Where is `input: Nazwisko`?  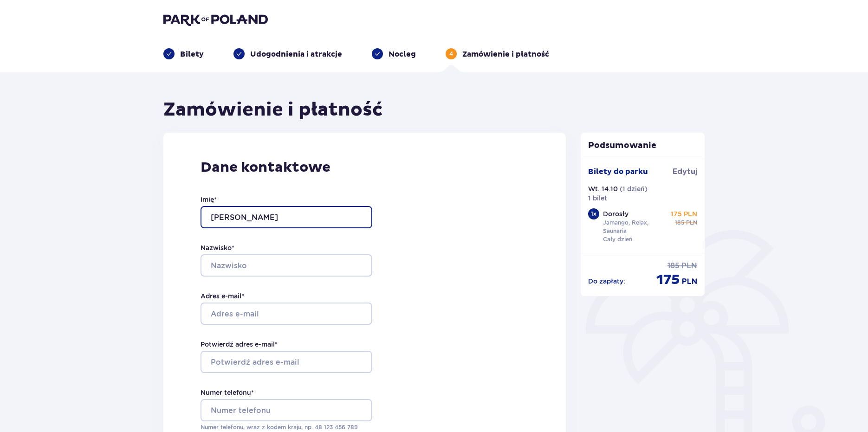 input: Nazwisko is located at coordinates (286, 266).